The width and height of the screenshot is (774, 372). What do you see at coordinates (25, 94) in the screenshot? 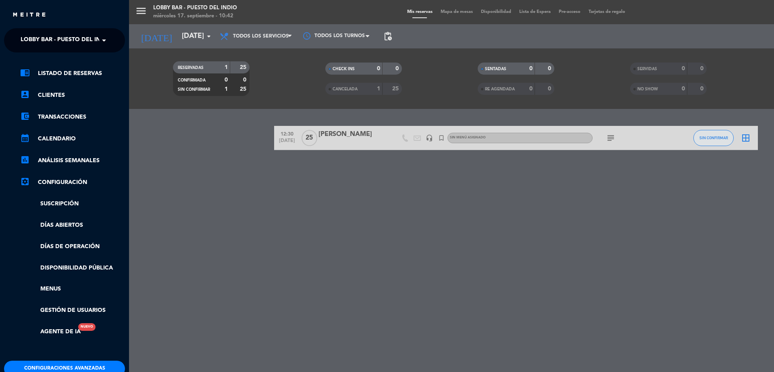
I see `i: account_box` at bounding box center [25, 94].